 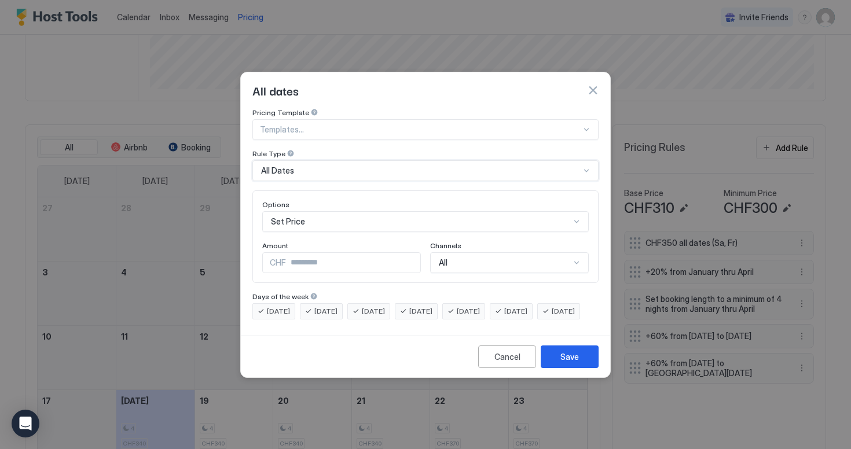 I want to click on div: Save, so click(x=570, y=357).